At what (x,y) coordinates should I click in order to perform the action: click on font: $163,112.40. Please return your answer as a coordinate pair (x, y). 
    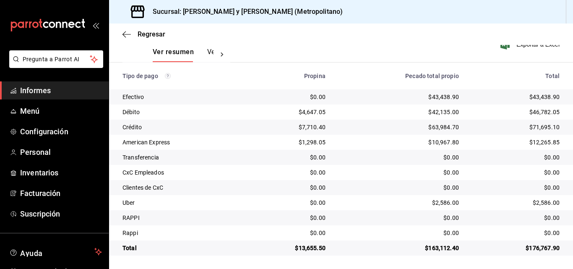
    Looking at the image, I should click on (442, 248).